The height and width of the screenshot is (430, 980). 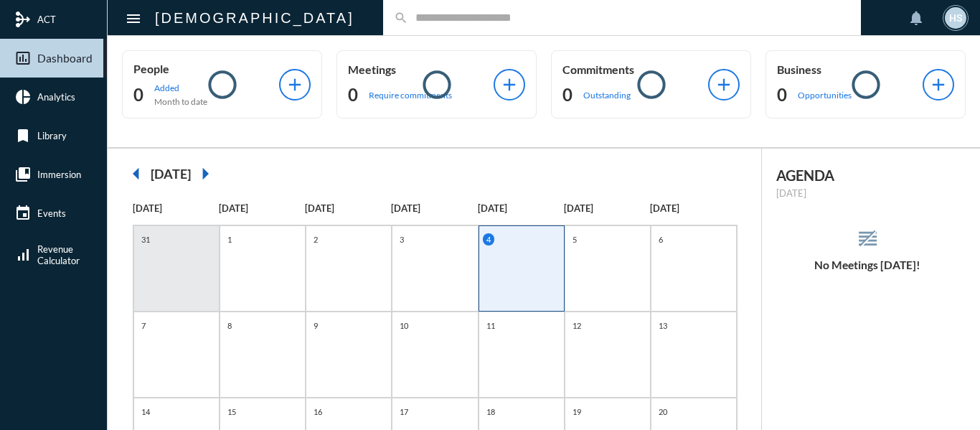 I want to click on p: 10, so click(x=404, y=325).